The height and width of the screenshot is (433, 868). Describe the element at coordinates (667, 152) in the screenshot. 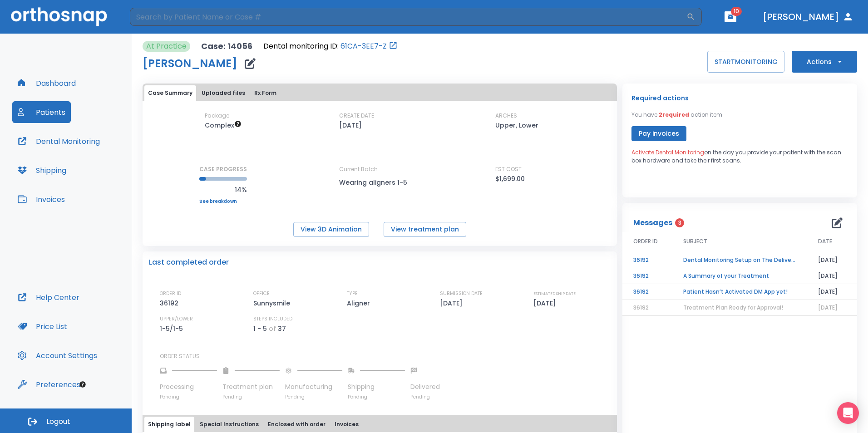

I see `span: Activate Dental Monitoring` at that location.